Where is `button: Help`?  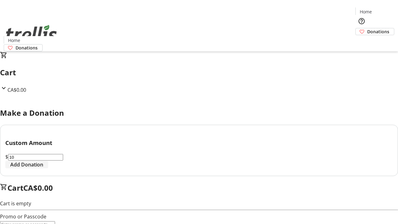 button: Help is located at coordinates (361, 21).